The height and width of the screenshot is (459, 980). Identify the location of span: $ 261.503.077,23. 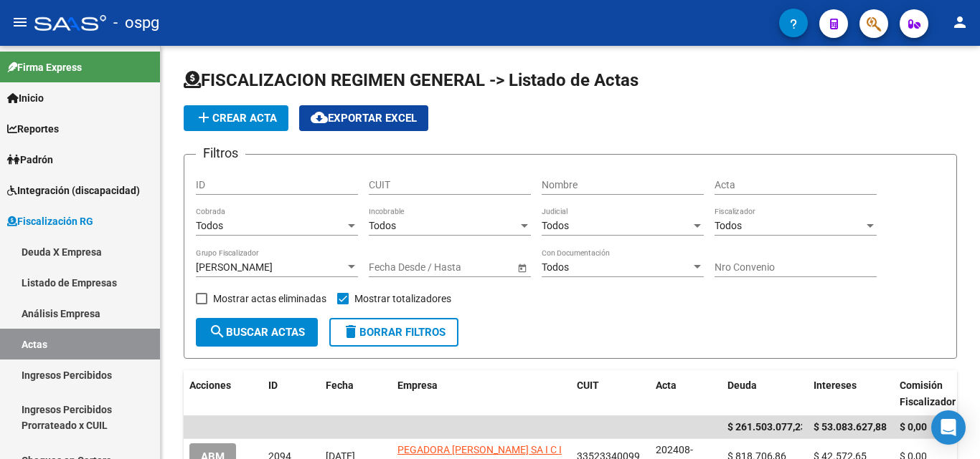
(766, 427).